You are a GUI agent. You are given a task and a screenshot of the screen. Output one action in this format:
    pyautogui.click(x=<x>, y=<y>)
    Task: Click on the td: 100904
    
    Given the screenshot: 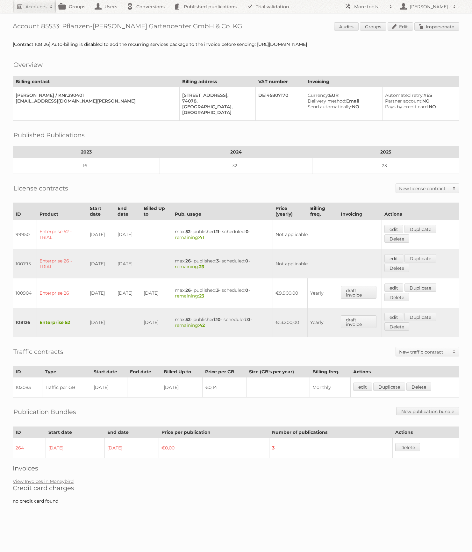 What is the action you would take?
    pyautogui.click(x=25, y=293)
    